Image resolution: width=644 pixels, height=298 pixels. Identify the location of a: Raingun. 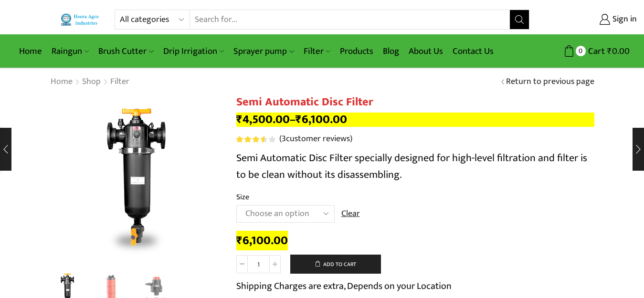
(70, 51).